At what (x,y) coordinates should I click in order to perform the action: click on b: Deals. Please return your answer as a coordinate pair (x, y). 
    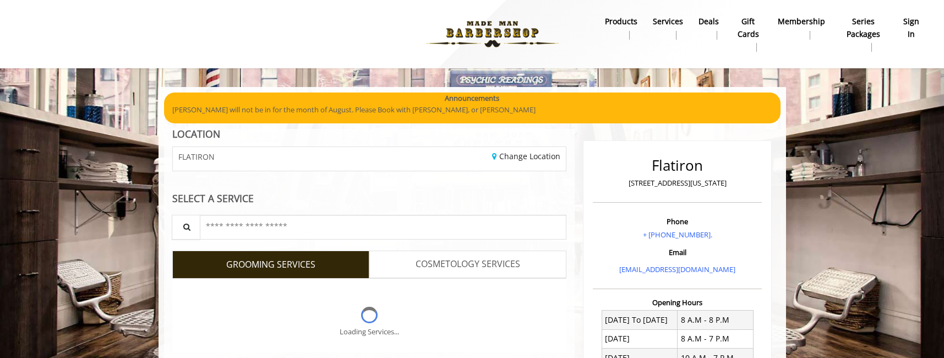
    Looking at the image, I should click on (709, 21).